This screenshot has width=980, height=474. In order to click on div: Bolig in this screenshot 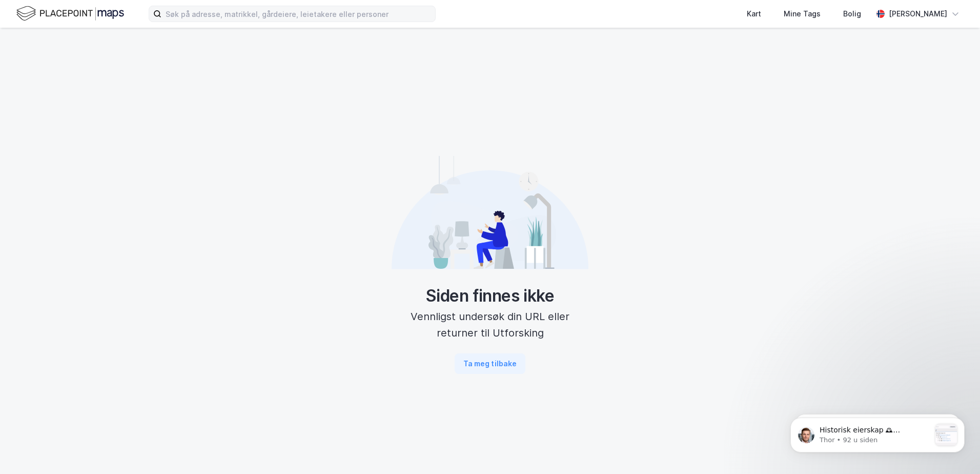, I will do `click(852, 14)`.